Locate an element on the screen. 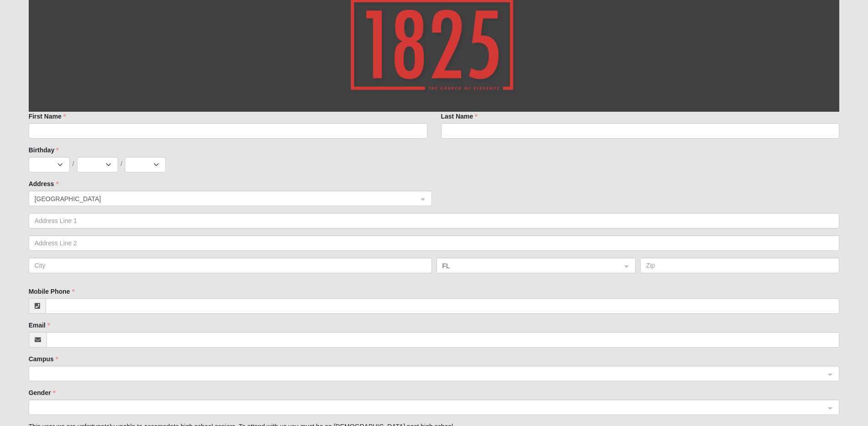 This screenshot has height=426, width=868. label: Email is located at coordinates (39, 325).